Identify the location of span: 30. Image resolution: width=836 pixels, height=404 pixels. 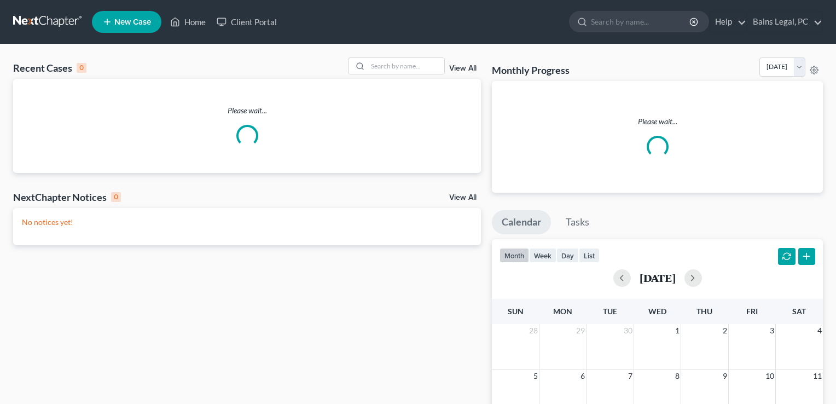
(628, 330).